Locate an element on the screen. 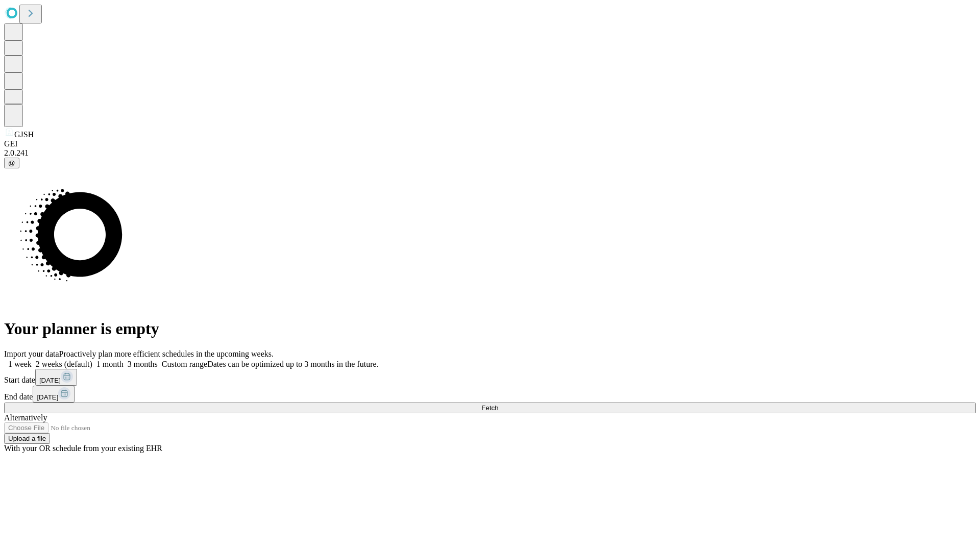 The width and height of the screenshot is (980, 551). span: 1 week is located at coordinates (20, 364).